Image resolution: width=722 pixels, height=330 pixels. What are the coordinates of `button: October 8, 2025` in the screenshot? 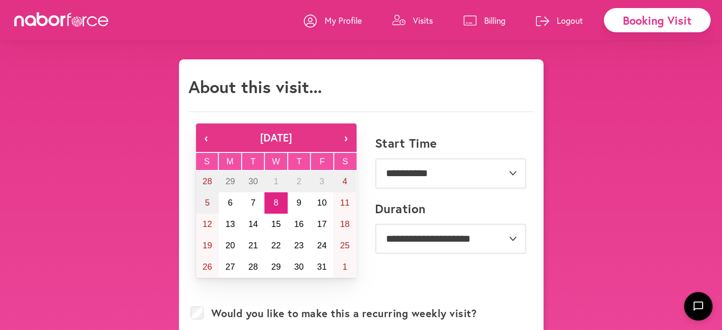 It's located at (276, 203).